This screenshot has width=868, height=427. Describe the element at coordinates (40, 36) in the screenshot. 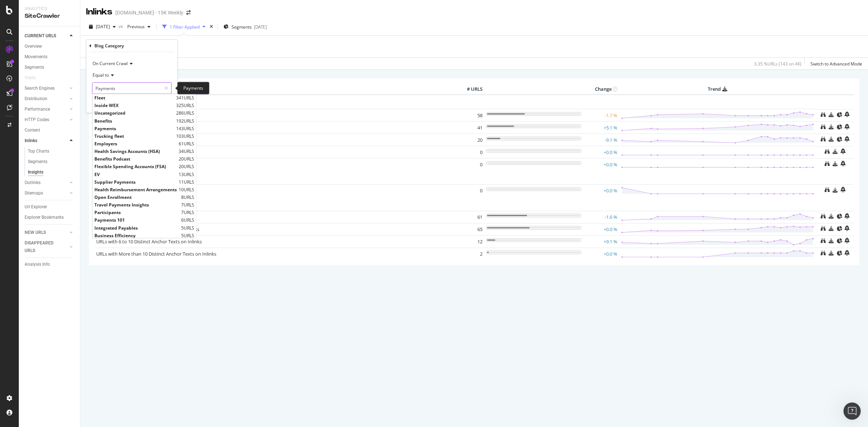

I see `div: CURRENT URLS` at that location.